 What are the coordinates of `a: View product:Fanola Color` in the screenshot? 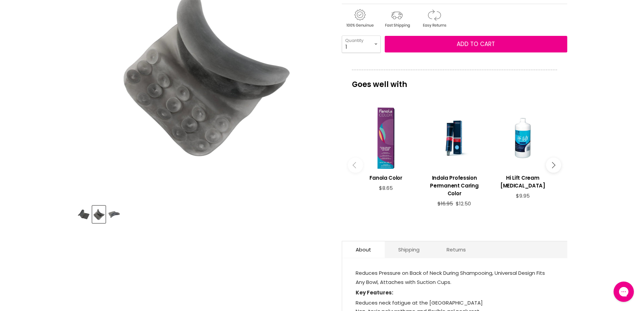 It's located at (386, 177).